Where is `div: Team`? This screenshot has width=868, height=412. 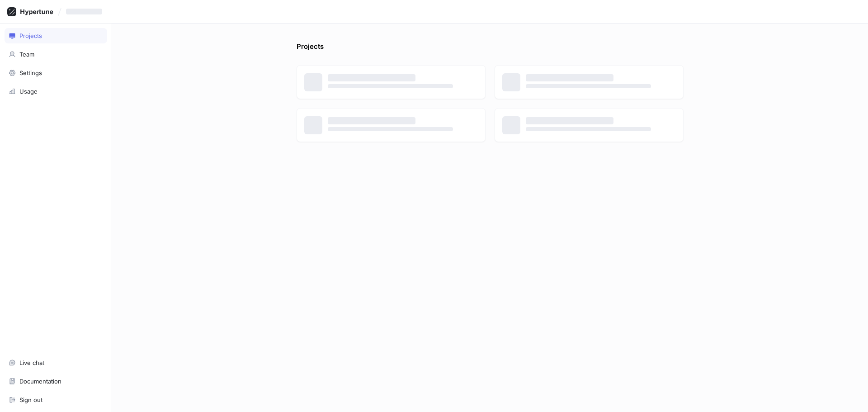 div: Team is located at coordinates (27, 55).